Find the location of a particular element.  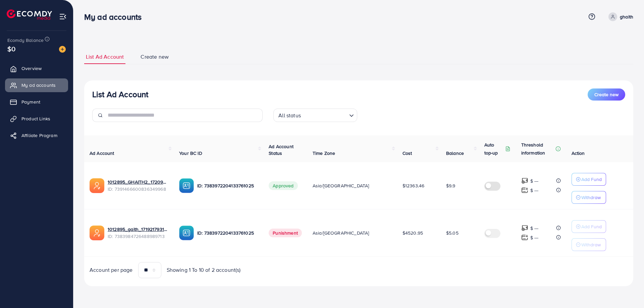

img: menu is located at coordinates (63, 17).